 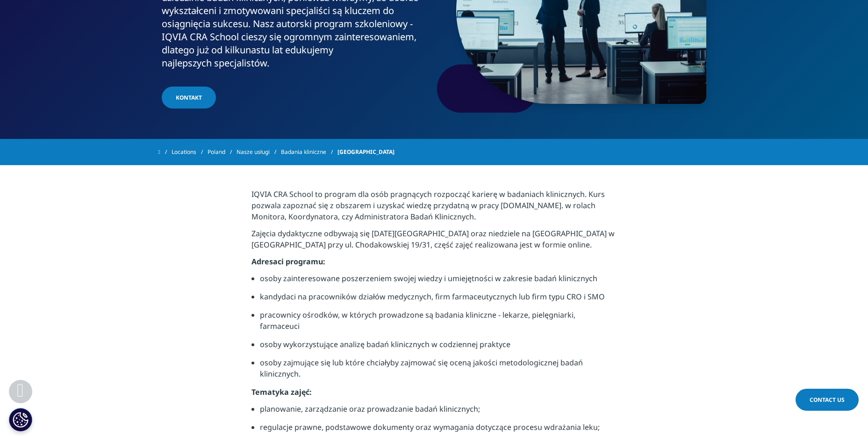 What do you see at coordinates (189, 97) in the screenshot?
I see `a: KONTAKT` at bounding box center [189, 97].